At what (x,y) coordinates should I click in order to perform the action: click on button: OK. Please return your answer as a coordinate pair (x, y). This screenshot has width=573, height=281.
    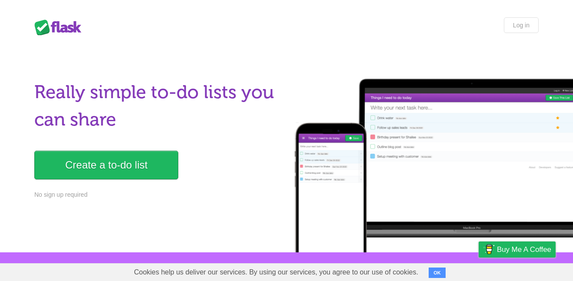
    Looking at the image, I should click on (437, 273).